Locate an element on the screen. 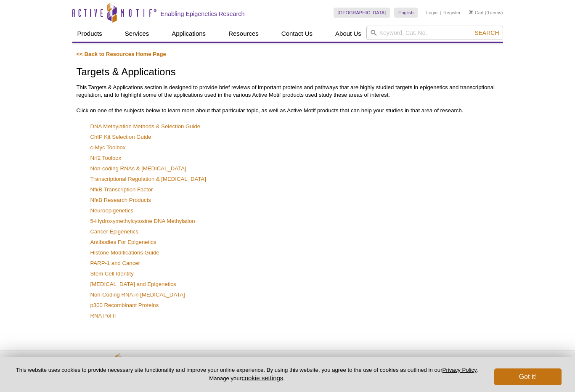 The image size is (575, 392). h1: Targets & Applications is located at coordinates (288, 72).